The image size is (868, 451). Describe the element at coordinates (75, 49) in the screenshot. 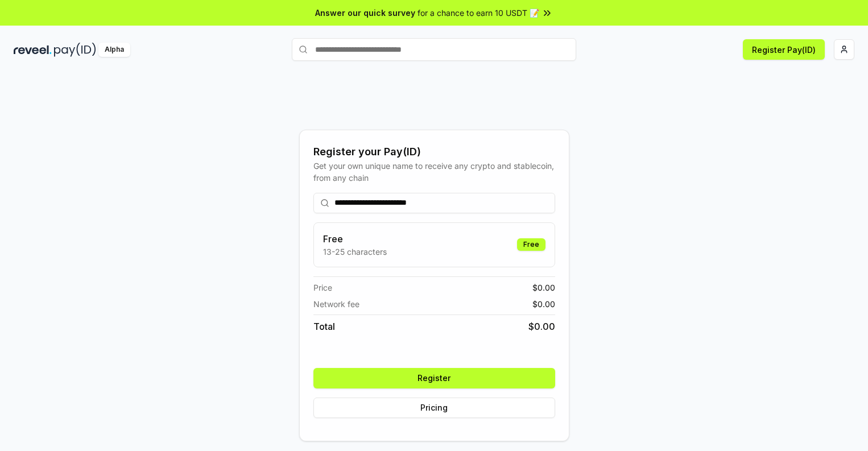

I see `img: pay_id` at that location.